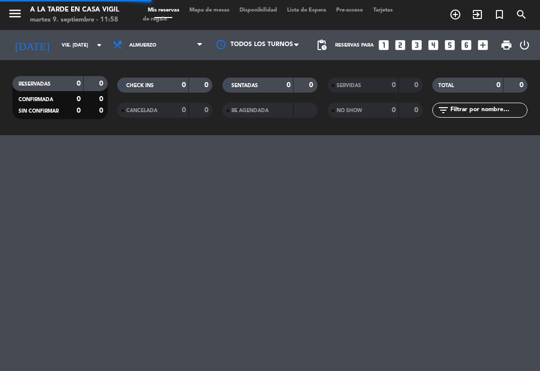 The width and height of the screenshot is (540, 371). I want to click on i: exit_to_app, so click(478, 15).